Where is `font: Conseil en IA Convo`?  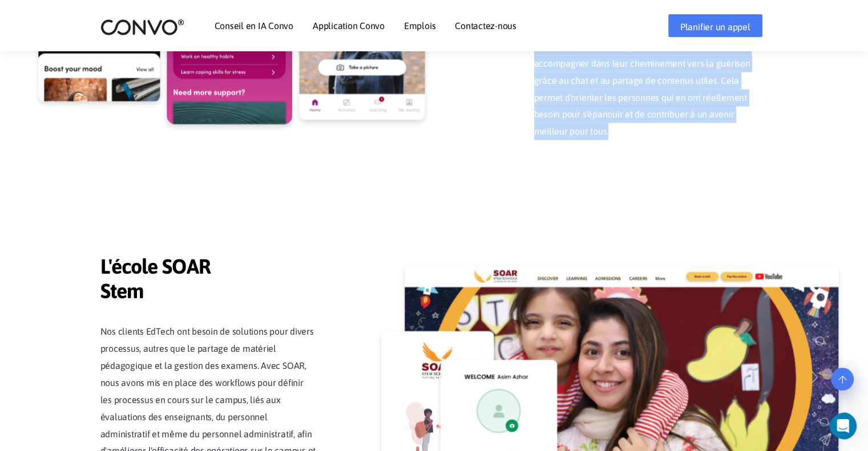
font: Conseil en IA Convo is located at coordinates (254, 25).